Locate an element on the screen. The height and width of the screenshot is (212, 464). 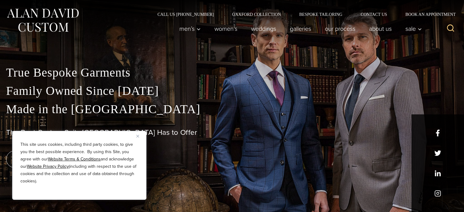
a: Our Process is located at coordinates (340, 29).